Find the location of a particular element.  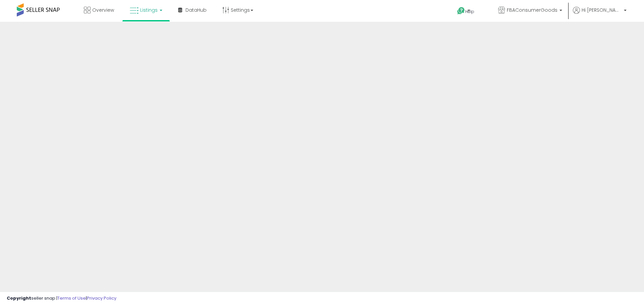

div: seller snap | | is located at coordinates (61, 299).